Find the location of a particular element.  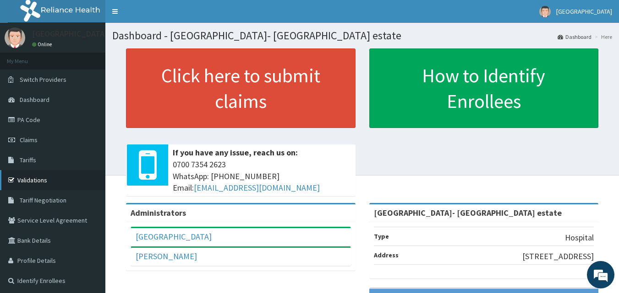

span: Dashboard is located at coordinates (34, 100).